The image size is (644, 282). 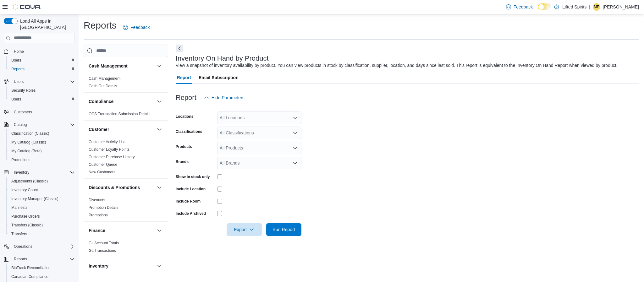 I want to click on a: Promotion Details, so click(x=104, y=208).